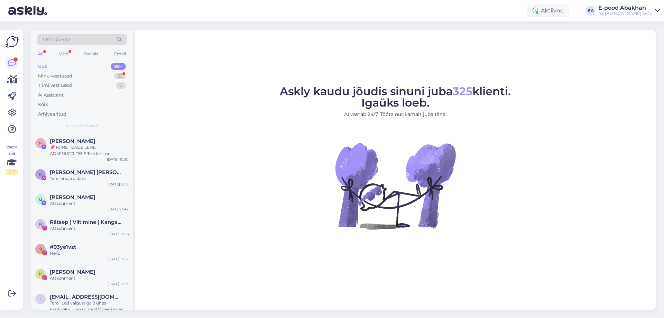  I want to click on img: No Chat active, so click(395, 186).